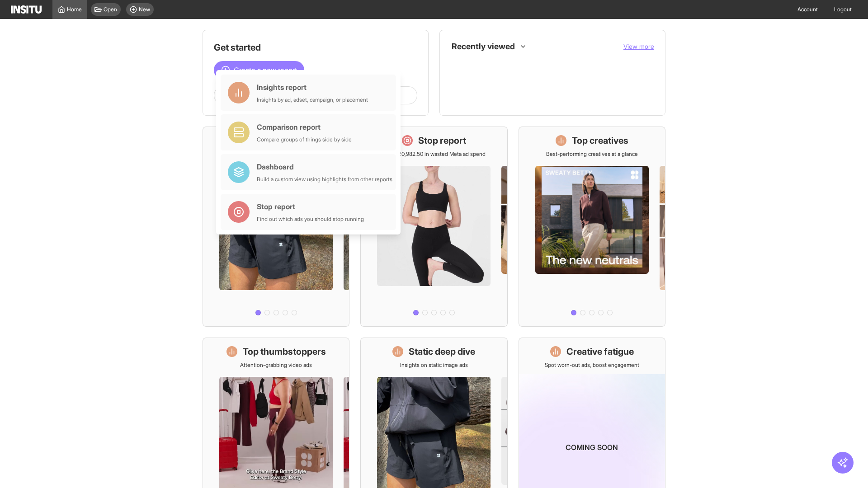 Image resolution: width=868 pixels, height=488 pixels. What do you see at coordinates (310, 219) in the screenshot?
I see `div: Find out which ads you should stop running` at bounding box center [310, 219].